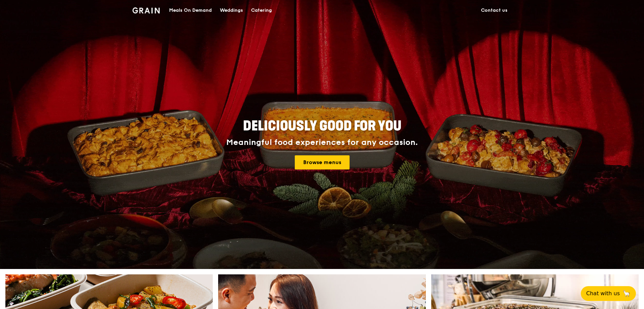 The height and width of the screenshot is (309, 644). I want to click on a: Weddings, so click(231, 11).